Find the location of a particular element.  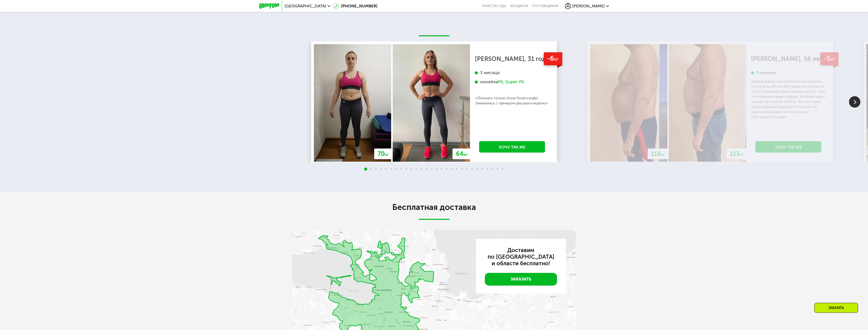

div: 118 is located at coordinates (657, 154).